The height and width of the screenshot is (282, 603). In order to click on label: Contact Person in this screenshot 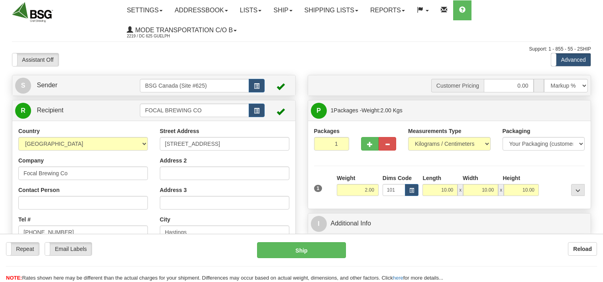, I will do `click(39, 190)`.